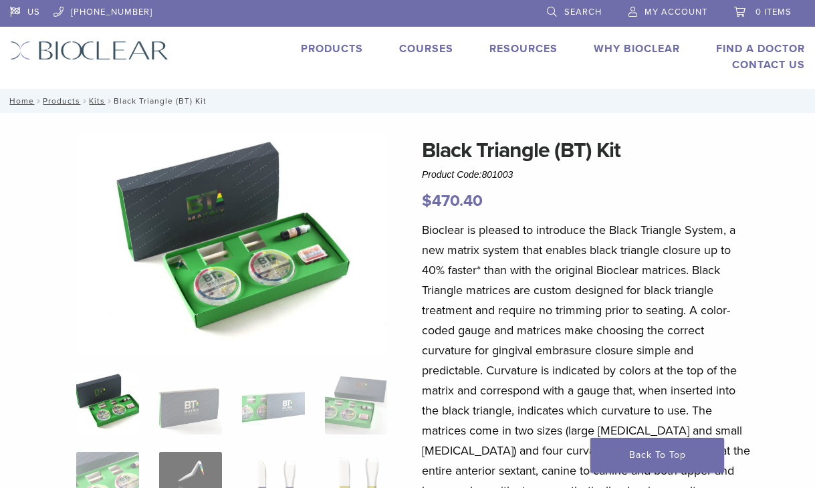  What do you see at coordinates (452, 201) in the screenshot?
I see `bdi: 470.40` at bounding box center [452, 201].